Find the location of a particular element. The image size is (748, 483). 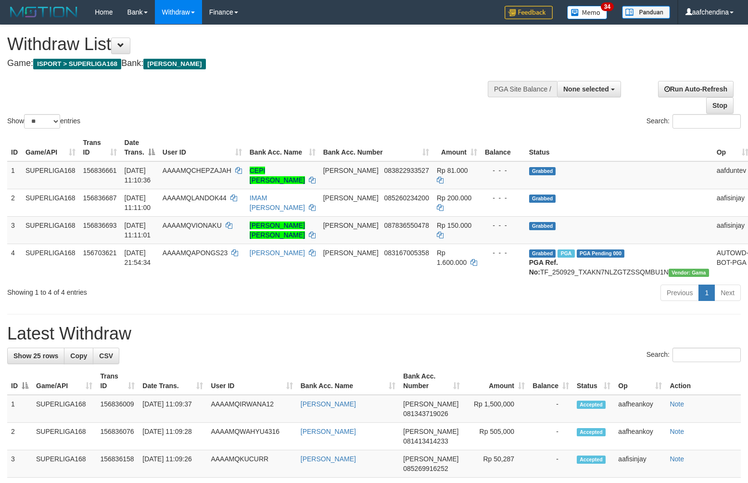

a: Copy is located at coordinates (78, 356).